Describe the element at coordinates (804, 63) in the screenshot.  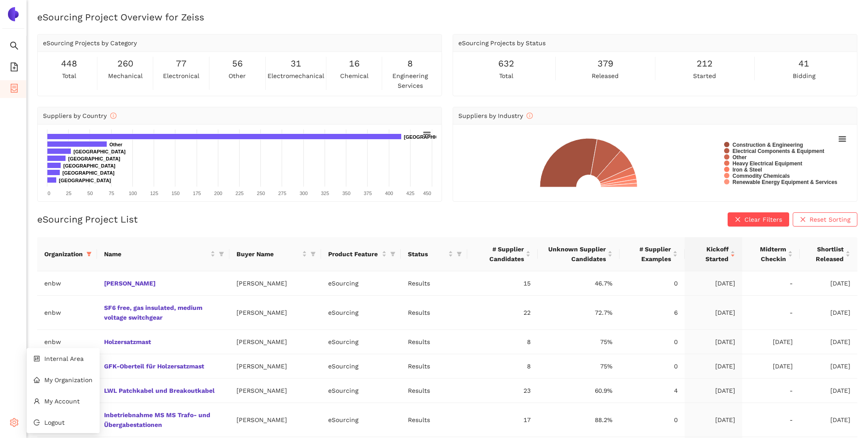
I see `span: 41` at that location.